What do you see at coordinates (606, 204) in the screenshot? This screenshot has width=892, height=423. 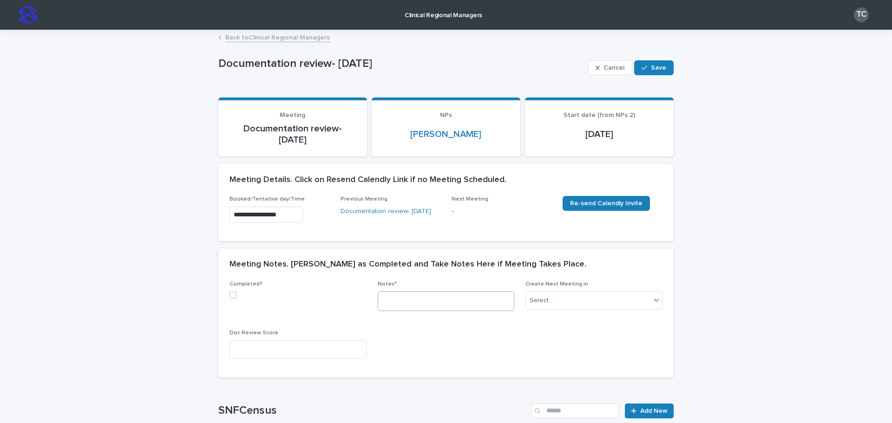 I see `span: Re-send Calendly Invite` at bounding box center [606, 204].